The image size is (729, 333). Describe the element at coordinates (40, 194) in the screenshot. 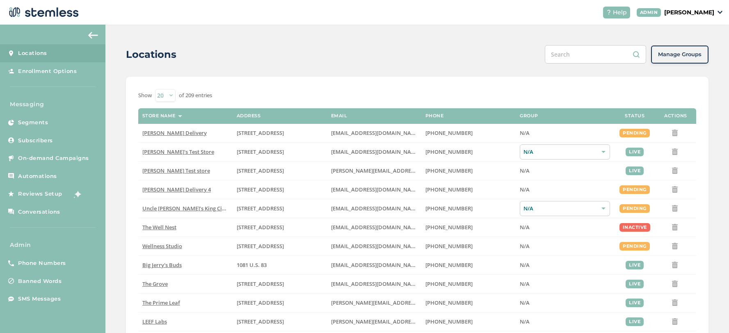

I see `span: Reviews Setup` at that location.